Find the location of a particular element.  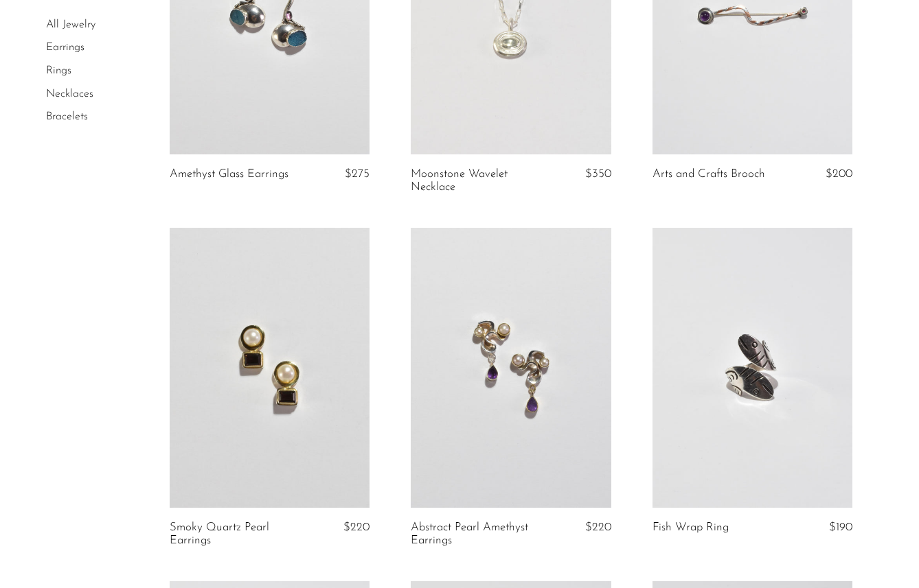

a: Earrings is located at coordinates (65, 48).